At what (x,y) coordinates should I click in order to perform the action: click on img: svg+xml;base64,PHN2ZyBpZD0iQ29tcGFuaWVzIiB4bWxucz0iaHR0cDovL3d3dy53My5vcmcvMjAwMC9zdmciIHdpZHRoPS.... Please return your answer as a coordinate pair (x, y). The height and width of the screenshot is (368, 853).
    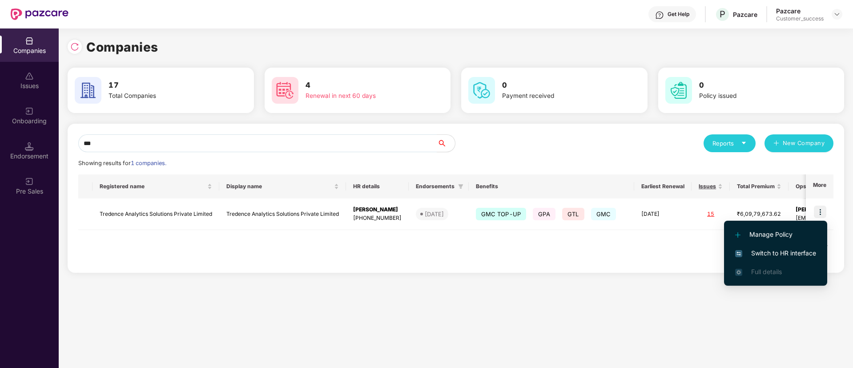
    Looking at the image, I should click on (29, 41).